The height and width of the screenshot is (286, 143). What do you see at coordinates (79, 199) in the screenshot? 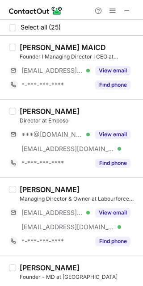
I see `div: Managing Director & Owner at Labourforce Group - 25 Years` at bounding box center [79, 199].